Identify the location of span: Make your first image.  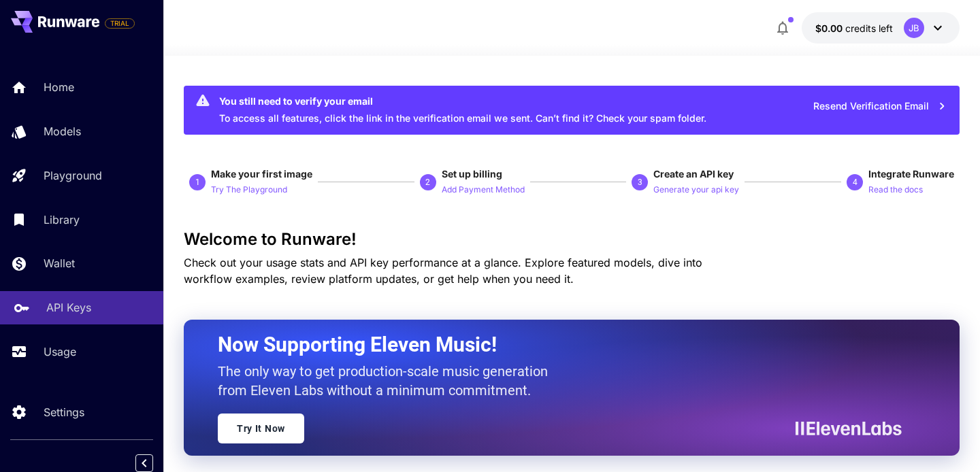
(261, 174).